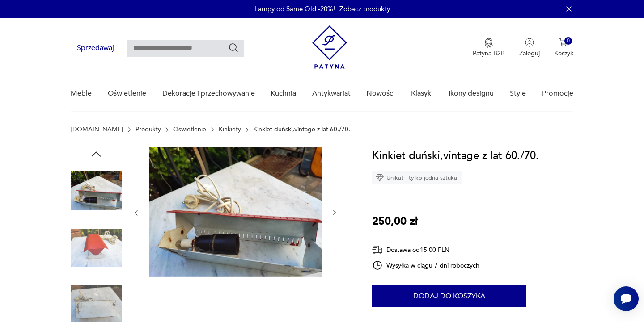 This screenshot has width=644, height=322. I want to click on a: Produkty, so click(148, 129).